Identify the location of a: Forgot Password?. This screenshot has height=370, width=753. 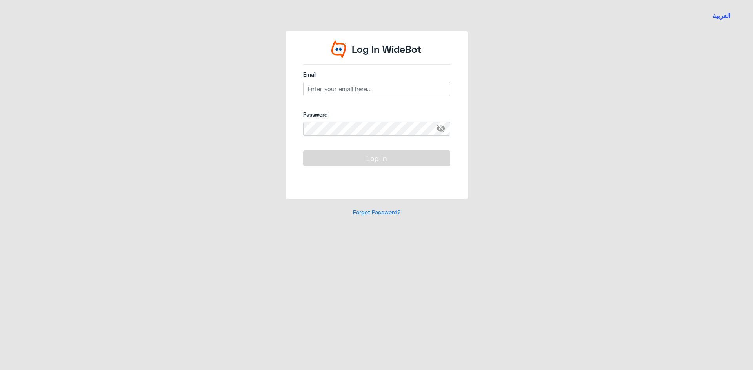
(376, 212).